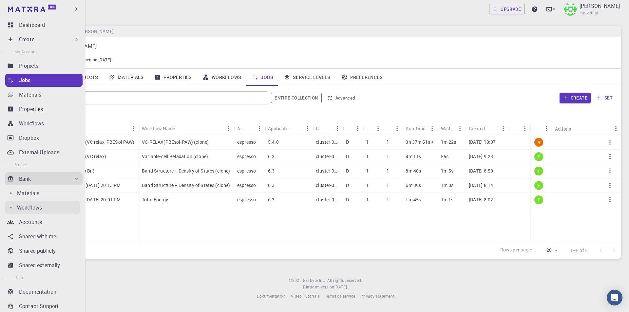  Describe the element at coordinates (29, 138) in the screenshot. I see `p: Dropbox` at that location.